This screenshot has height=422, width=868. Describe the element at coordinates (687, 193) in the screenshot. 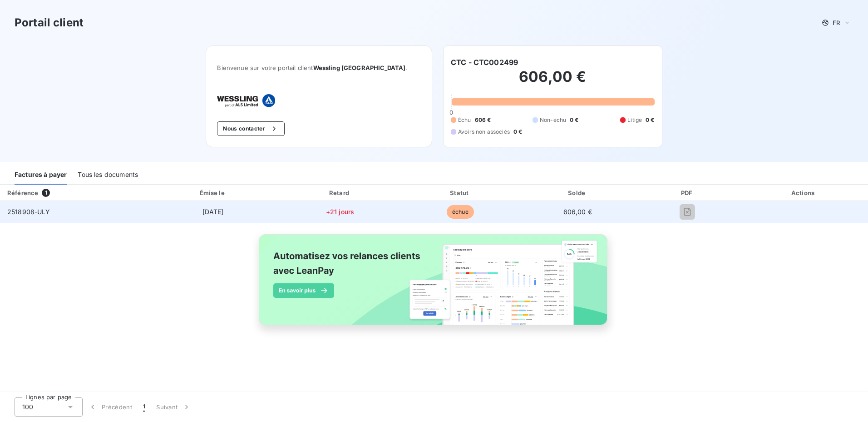

I see `div: PDF` at that location.